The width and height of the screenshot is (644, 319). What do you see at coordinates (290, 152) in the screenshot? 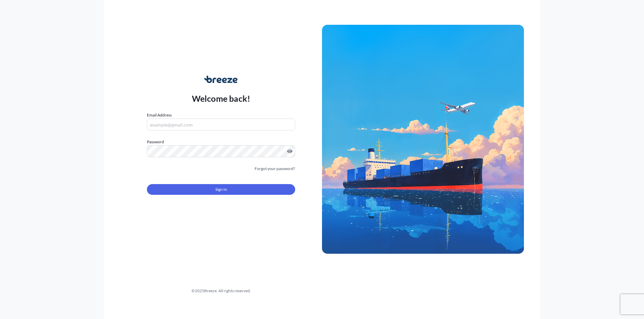
I see `button: Show password` at bounding box center [290, 152].